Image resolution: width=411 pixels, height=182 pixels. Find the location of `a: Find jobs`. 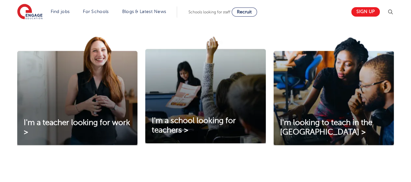

a: Find jobs is located at coordinates (60, 11).